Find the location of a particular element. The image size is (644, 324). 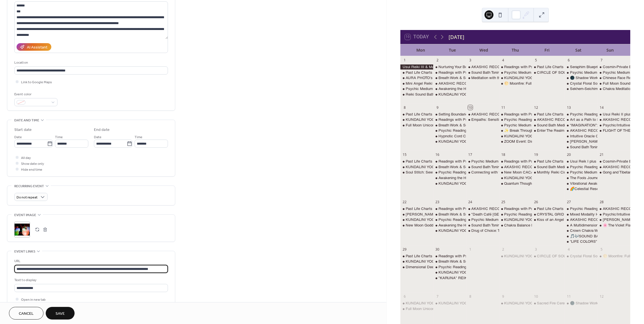

div: Drug of Choice: The High That Heals Hypnotic State Installation for Natural Euphoria & Emotional ... is located at coordinates (483, 231).